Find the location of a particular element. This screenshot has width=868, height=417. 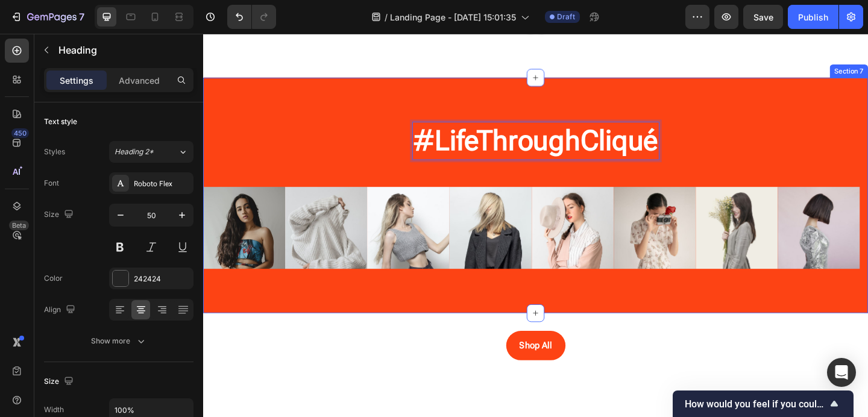

div: Roboto Flex is located at coordinates (162, 183).